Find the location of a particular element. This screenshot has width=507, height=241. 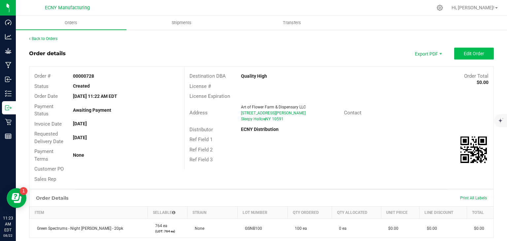

a: Back to Orders is located at coordinates (43, 39).